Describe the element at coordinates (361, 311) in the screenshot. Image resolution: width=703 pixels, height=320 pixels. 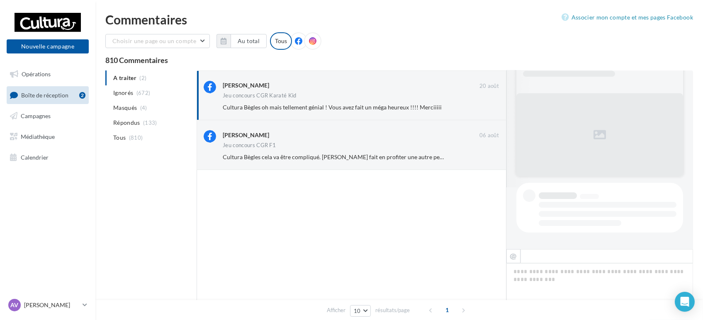
I see `button: 10` at that location.